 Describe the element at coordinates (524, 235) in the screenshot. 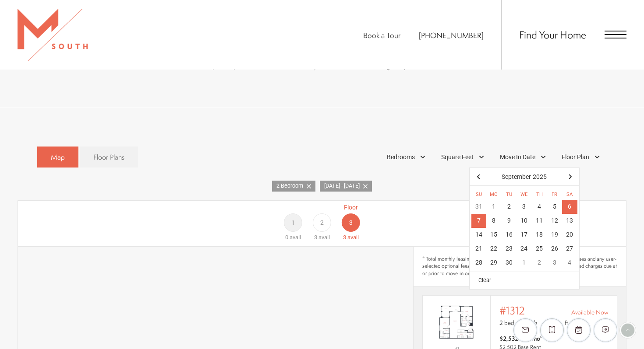

I see `div: 17` at that location.